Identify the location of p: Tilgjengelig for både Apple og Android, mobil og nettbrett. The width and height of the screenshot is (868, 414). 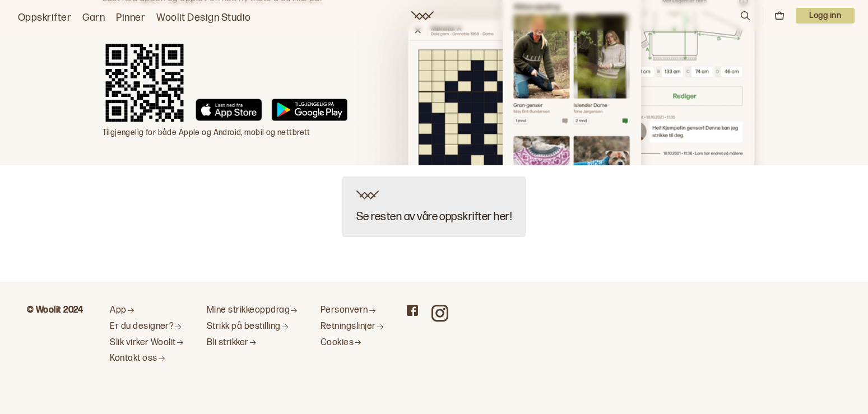
(225, 132).